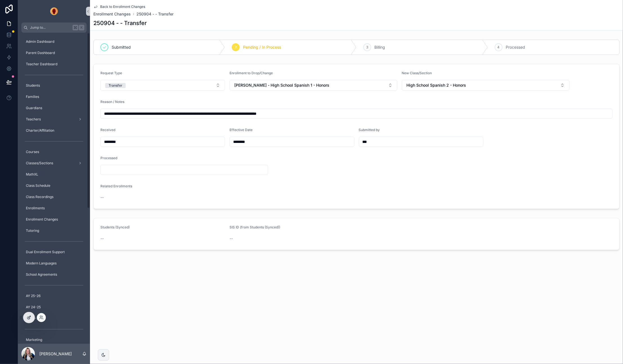 The height and width of the screenshot is (364, 623). I want to click on a: Dual Enrollment Support, so click(54, 252).